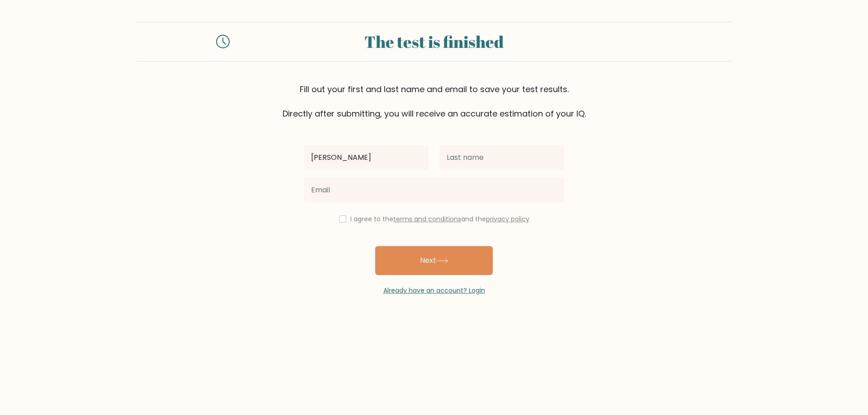  I want to click on button: Next, so click(434, 260).